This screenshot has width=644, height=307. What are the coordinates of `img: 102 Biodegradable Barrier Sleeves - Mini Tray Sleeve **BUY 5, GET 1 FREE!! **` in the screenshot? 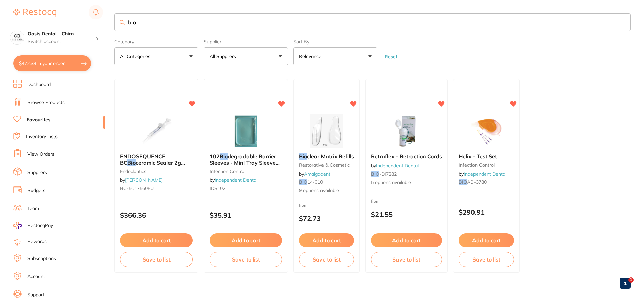 It's located at (246, 131).